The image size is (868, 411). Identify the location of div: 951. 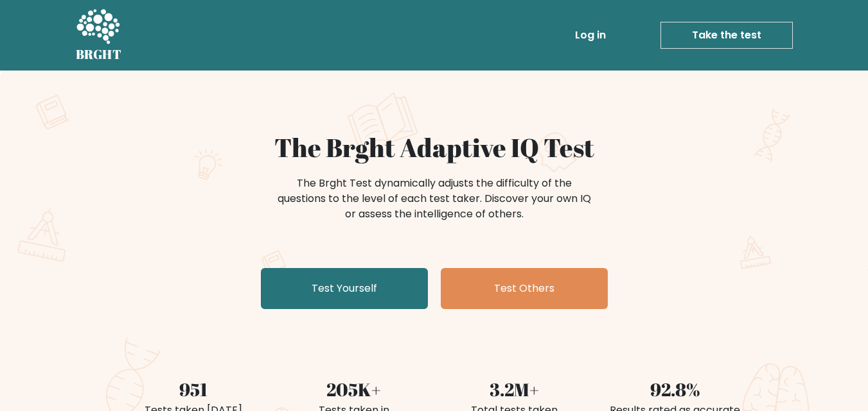
(194, 390).